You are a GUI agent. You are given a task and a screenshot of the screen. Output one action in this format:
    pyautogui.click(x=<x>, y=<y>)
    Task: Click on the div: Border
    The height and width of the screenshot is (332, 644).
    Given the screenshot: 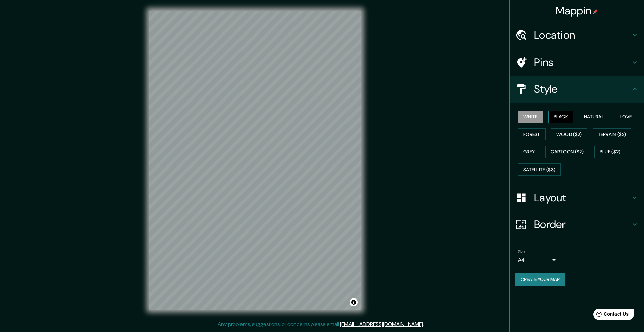 What is the action you would take?
    pyautogui.click(x=577, y=225)
    